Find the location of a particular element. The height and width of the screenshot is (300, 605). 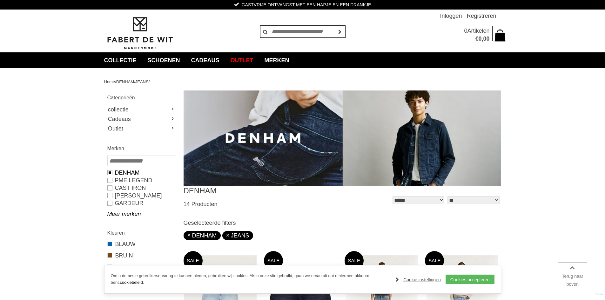

a: Merken is located at coordinates (277, 60).